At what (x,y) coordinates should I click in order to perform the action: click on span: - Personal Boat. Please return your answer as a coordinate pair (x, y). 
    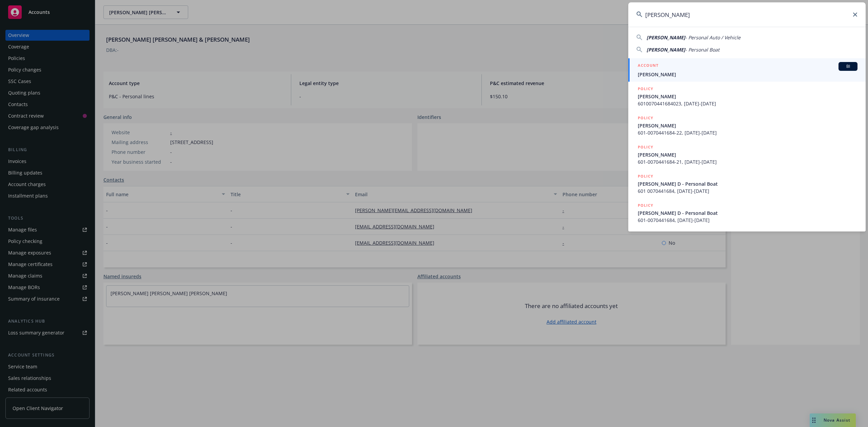
    Looking at the image, I should click on (702, 50).